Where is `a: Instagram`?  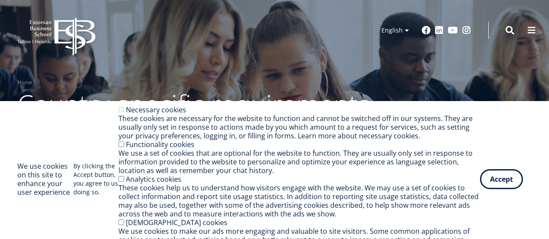
a: Instagram is located at coordinates (466, 30).